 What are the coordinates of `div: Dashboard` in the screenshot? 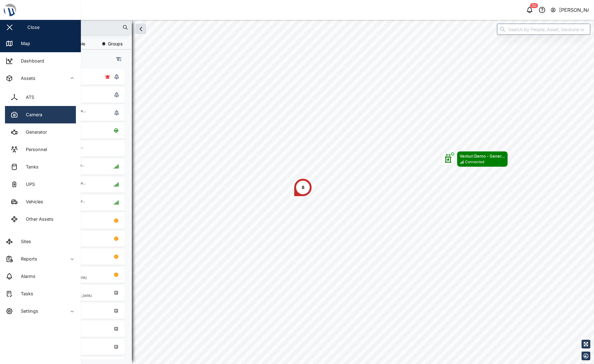 It's located at (30, 61).